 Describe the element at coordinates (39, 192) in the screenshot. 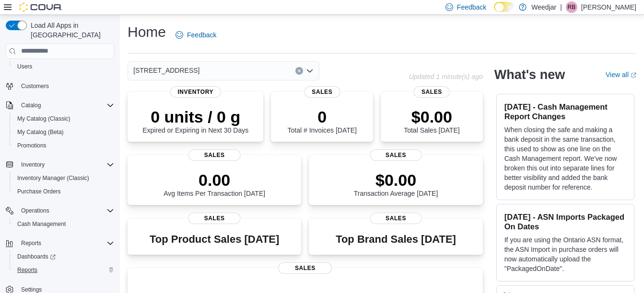

I see `a: Purchase Orders` at that location.